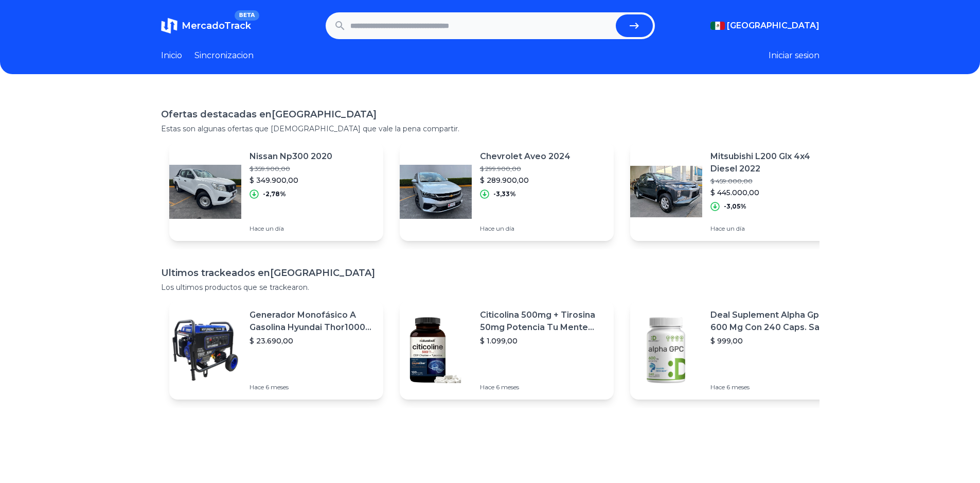  What do you see at coordinates (291, 180) in the screenshot?
I see `p: $ 349.900,00` at bounding box center [291, 180].